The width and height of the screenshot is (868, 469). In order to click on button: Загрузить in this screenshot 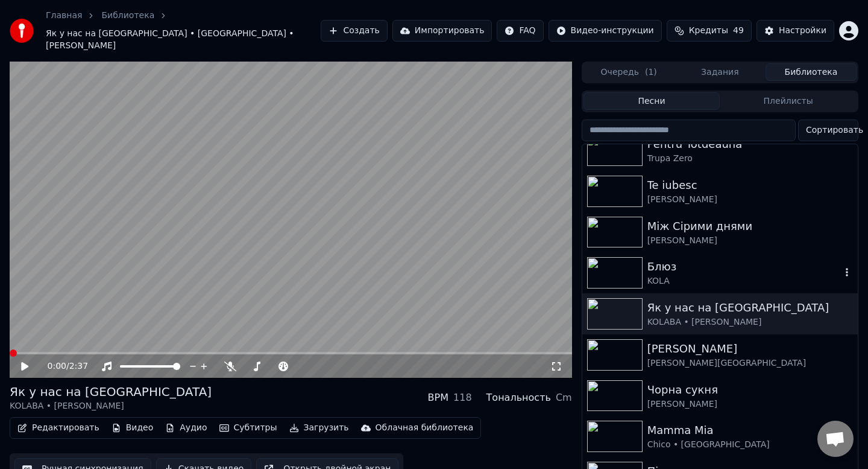, I will do `click(319, 428)`.